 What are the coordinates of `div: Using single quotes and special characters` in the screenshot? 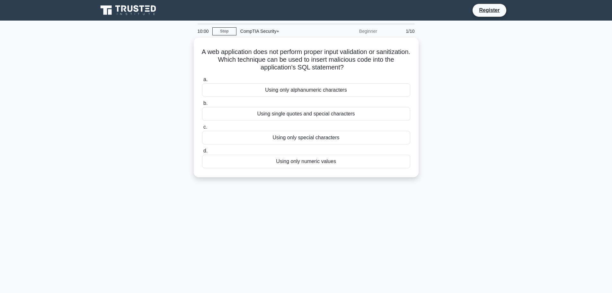 It's located at (306, 114).